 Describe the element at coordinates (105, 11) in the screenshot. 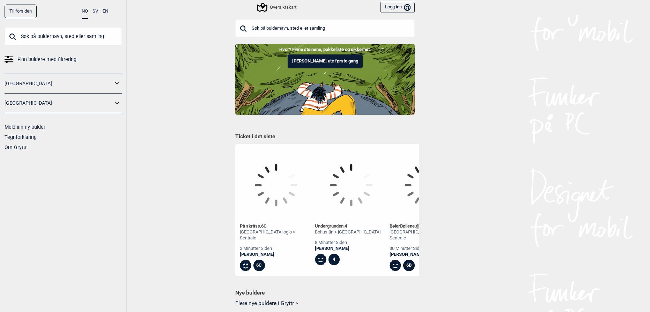

I see `button: EN` at that location.